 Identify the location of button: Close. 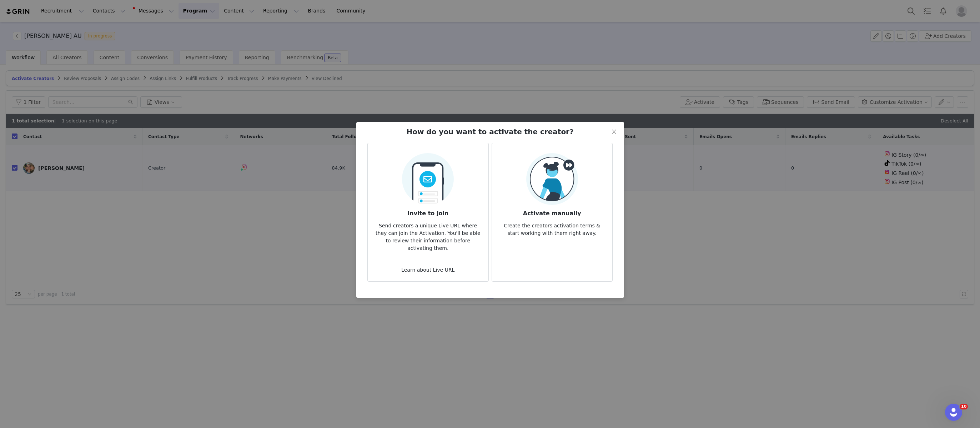
(614, 132).